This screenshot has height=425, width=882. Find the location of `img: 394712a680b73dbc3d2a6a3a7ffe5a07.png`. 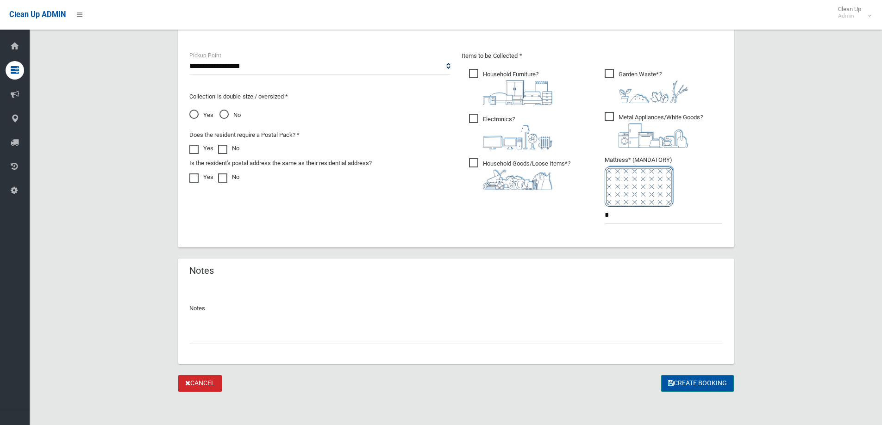

img: 394712a680b73dbc3d2a6a3a7ffe5a07.png is located at coordinates (518, 137).